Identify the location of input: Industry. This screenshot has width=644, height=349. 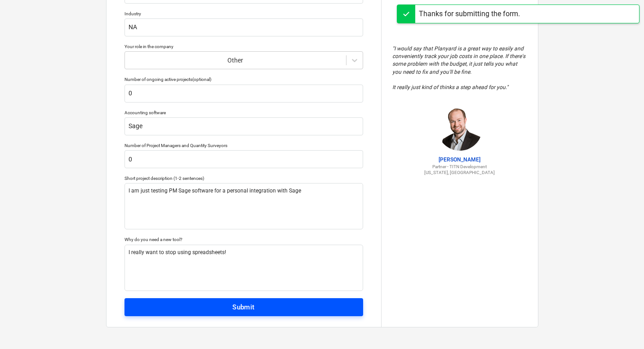
(243, 27).